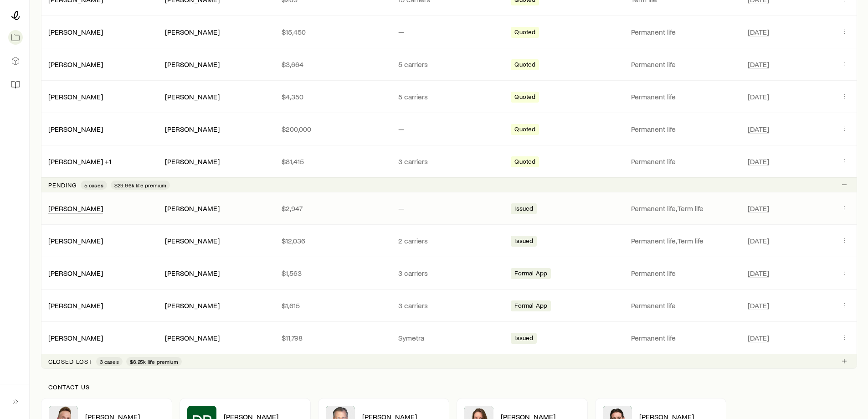 This screenshot has width=868, height=419. Describe the element at coordinates (333, 241) in the screenshot. I see `p: $12,036` at that location.